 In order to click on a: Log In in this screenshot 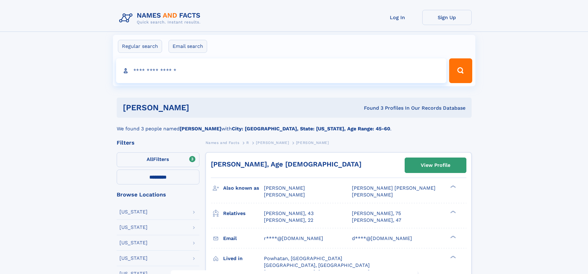, I will do `click(397, 17)`.